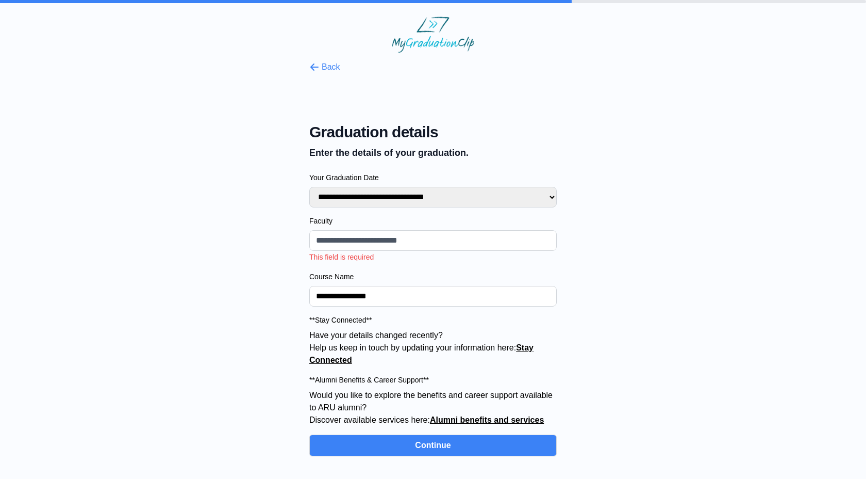  Describe the element at coordinates (433, 348) in the screenshot. I see `p: Have your details changed recently? Help us keep in touch by updating your information here:` at that location.